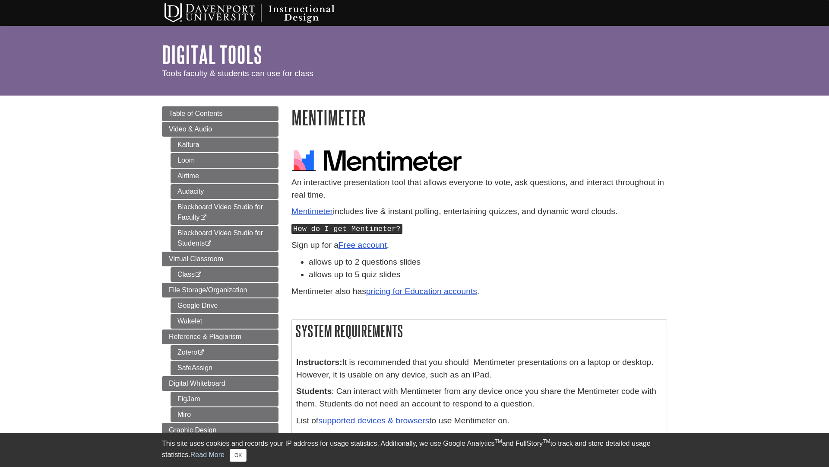 Image resolution: width=829 pixels, height=467 pixels. I want to click on p: includes live & instant polling, entertaining quizzes, and dynamic word clouds., so click(479, 211).